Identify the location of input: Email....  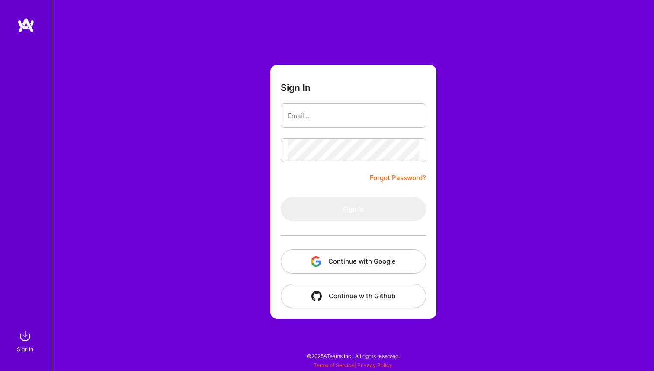
(353, 115).